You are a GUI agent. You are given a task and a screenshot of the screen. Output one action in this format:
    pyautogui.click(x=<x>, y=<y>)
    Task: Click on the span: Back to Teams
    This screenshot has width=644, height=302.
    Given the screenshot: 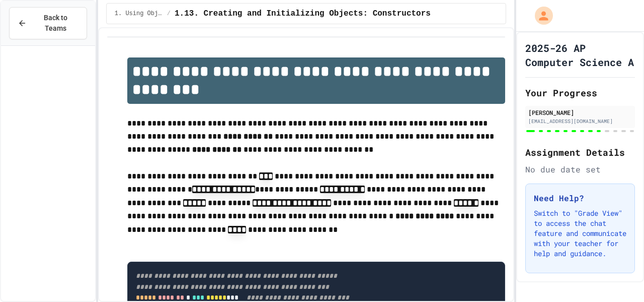 What is the action you would take?
    pyautogui.click(x=56, y=23)
    